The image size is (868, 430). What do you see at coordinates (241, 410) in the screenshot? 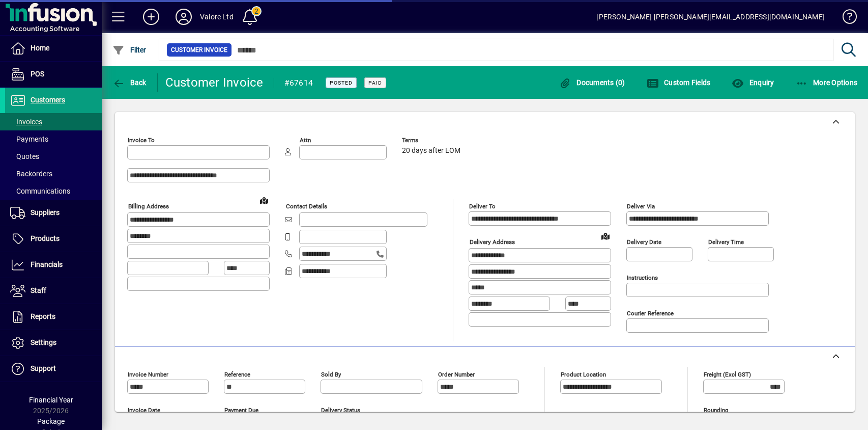
I see `mat-label: Payment due` at bounding box center [241, 410].